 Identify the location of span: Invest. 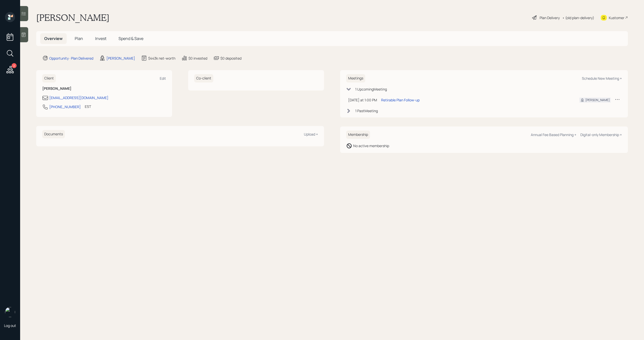
(100, 38).